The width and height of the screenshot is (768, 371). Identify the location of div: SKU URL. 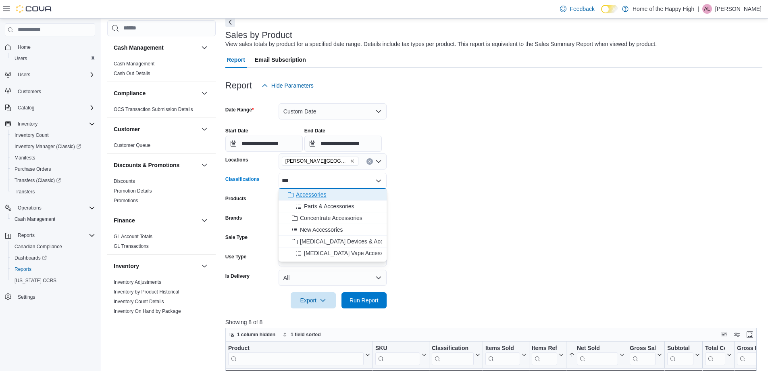
(398, 355).